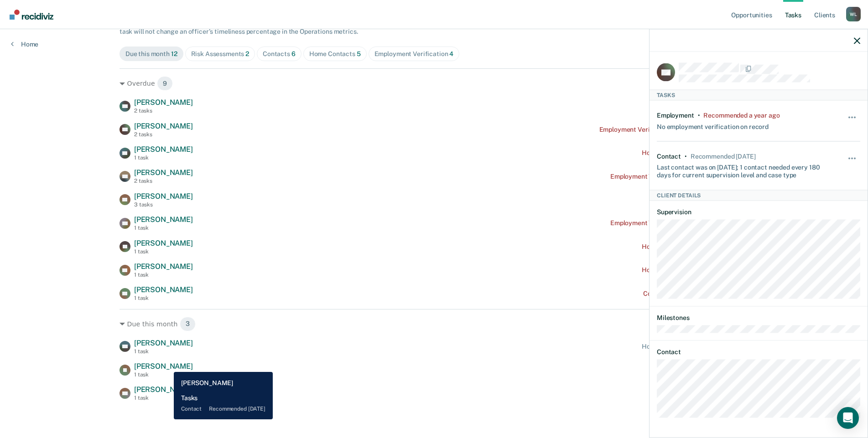 The image size is (868, 438). I want to click on div: Risk Assessments, so click(220, 54).